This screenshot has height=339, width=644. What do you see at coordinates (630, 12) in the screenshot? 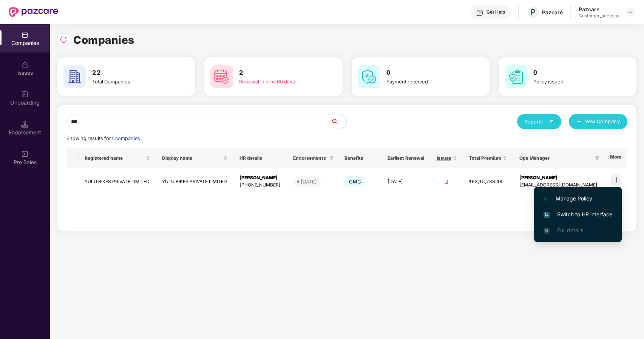
I see `img: svg+xml;base64,PHN2ZyBpZD0iRHJvcGRvd24tMzJ4MzIiIHhtbG5zPSJodHRwOi8vd3d3LnczLm9yZy8yMDAwL3N2ZyIgd2...` at bounding box center [630, 12].